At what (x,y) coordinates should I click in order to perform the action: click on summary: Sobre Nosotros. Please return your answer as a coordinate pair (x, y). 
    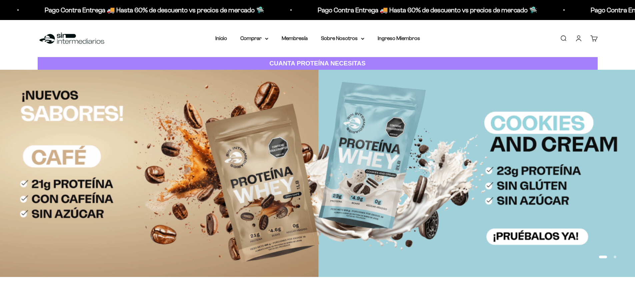
    Looking at the image, I should click on (343, 38).